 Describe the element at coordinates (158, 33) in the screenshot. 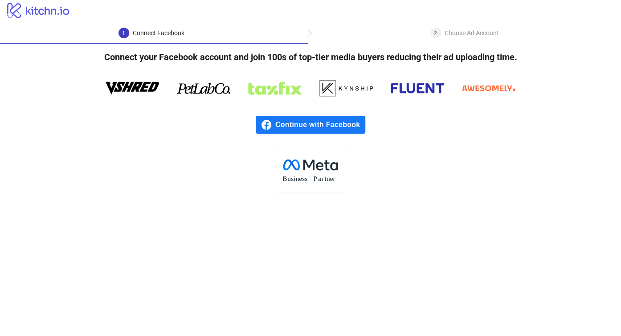

I see `div: Connect Facebook` at that location.